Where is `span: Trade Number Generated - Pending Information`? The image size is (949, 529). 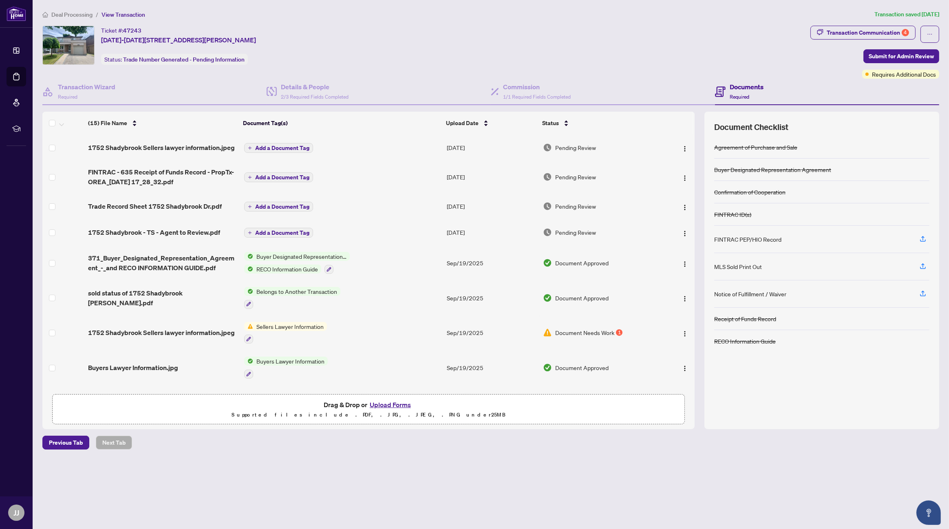 span: Trade Number Generated - Pending Information is located at coordinates (184, 60).